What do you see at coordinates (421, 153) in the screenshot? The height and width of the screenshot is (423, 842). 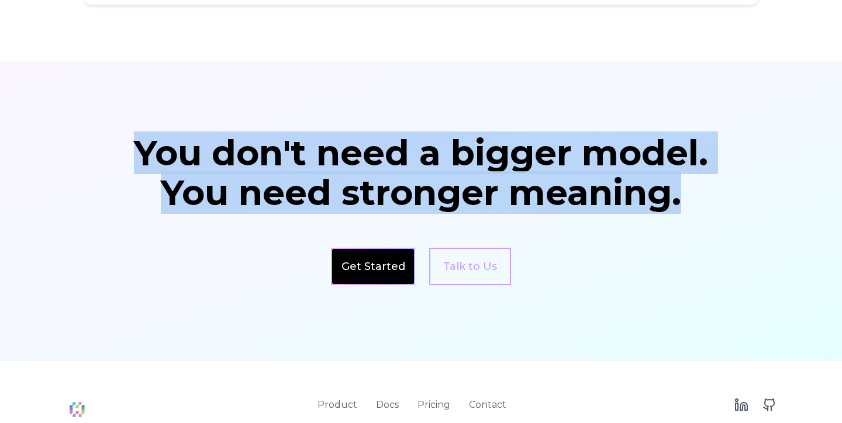 I see `div: You don't need a bigger model.` at bounding box center [421, 153].